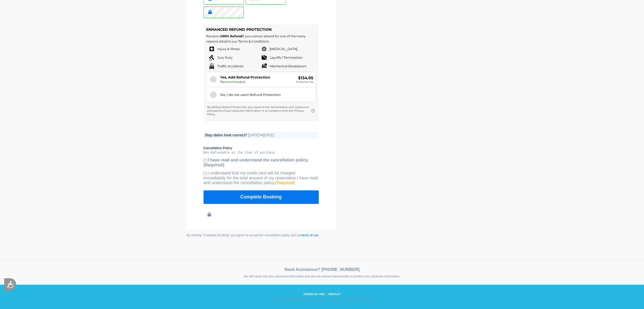 Image resolution: width=644 pixels, height=309 pixels. I want to click on input: I have read and understand the cancellation policy.(Required), so click(205, 160).